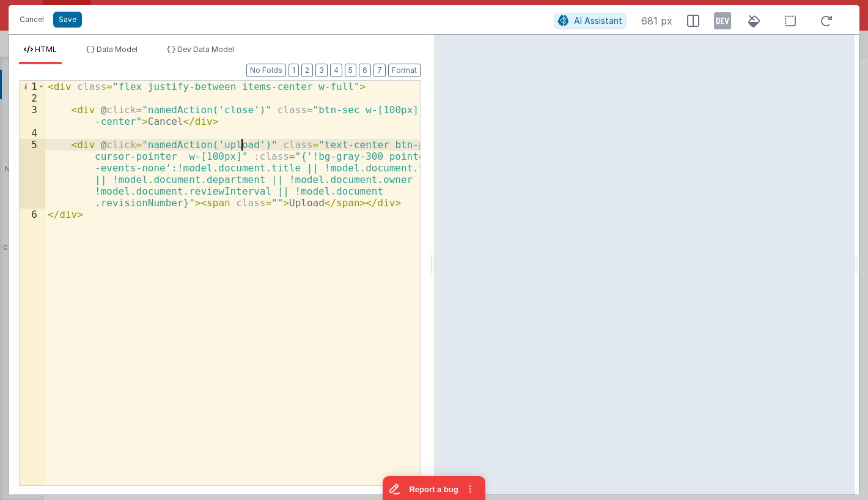 This screenshot has width=868, height=500. I want to click on div: 4, so click(32, 133).